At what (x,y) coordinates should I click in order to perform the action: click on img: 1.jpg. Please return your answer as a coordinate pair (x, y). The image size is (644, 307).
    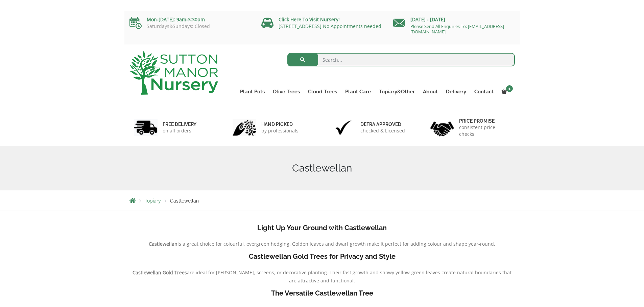
    Looking at the image, I should click on (146, 128).